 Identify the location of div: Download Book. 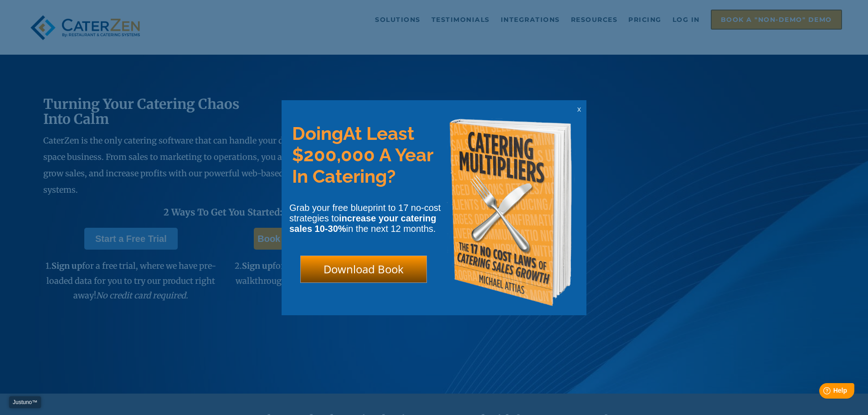
(364, 269).